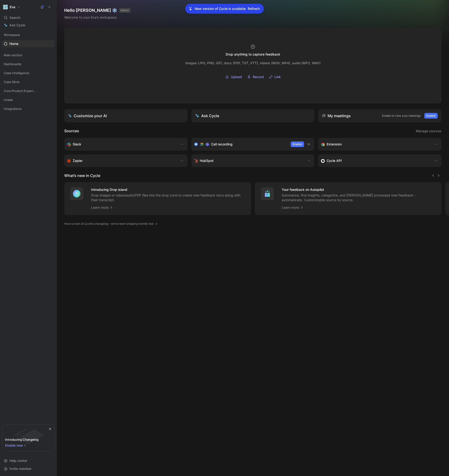 The height and width of the screenshot is (476, 449). What do you see at coordinates (255, 77) in the screenshot?
I see `button: Record` at bounding box center [255, 77].